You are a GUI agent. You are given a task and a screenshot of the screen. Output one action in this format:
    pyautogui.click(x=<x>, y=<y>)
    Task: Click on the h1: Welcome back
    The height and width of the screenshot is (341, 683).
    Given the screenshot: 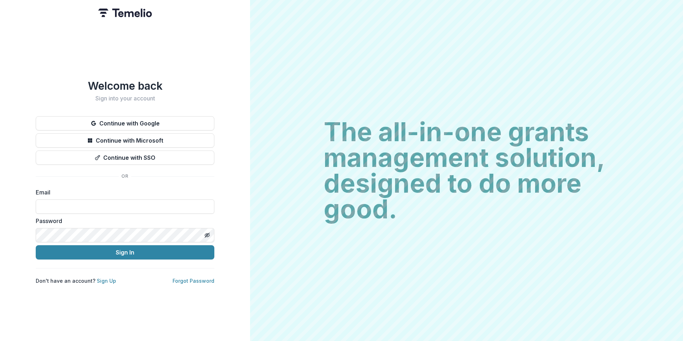 What is the action you would take?
    pyautogui.click(x=125, y=86)
    